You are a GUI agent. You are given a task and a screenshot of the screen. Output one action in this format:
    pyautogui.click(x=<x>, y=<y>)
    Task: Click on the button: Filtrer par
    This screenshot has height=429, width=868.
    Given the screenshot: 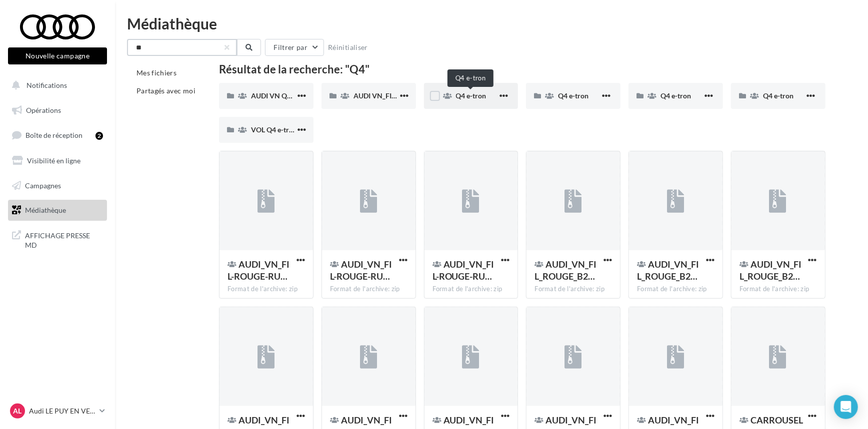 What is the action you would take?
    pyautogui.click(x=295, y=47)
    